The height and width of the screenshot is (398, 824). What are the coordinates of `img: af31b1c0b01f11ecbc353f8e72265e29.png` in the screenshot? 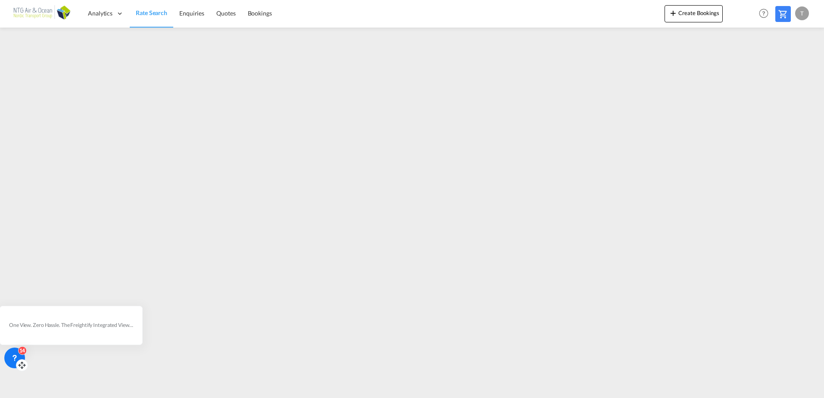 It's located at (42, 13).